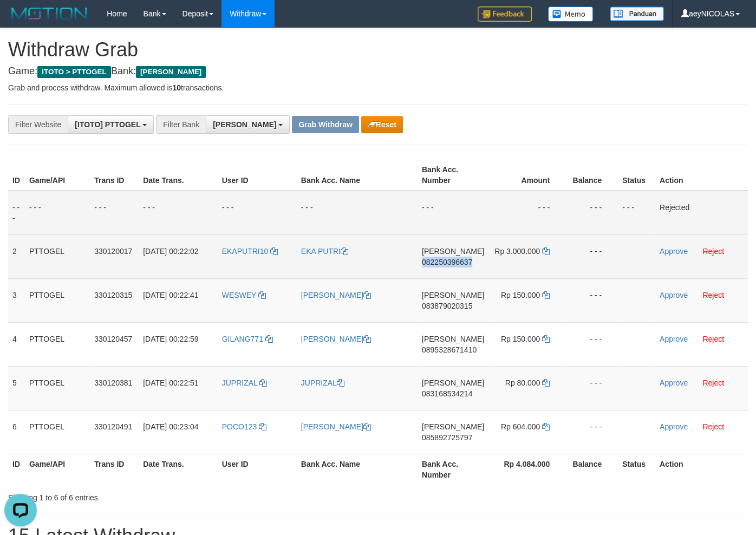  I want to click on a: Copy 3000000 to clipboard, so click(546, 251).